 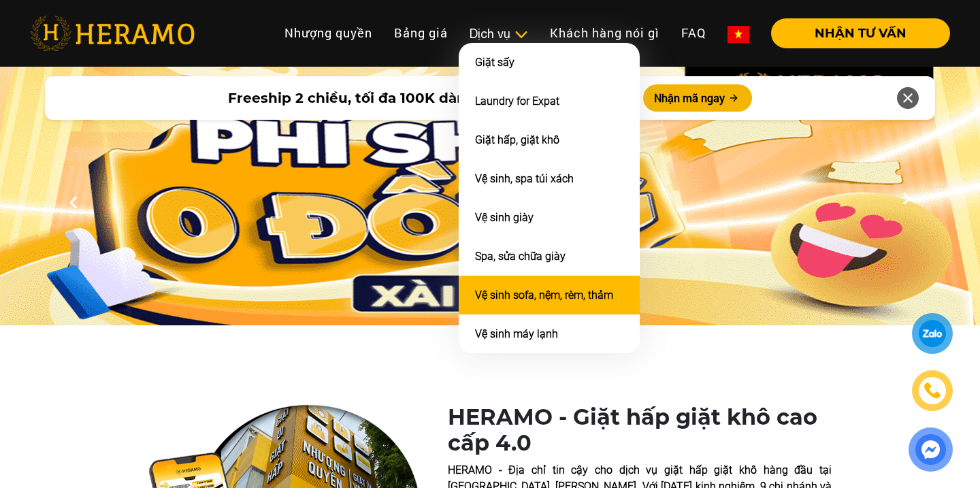 What do you see at coordinates (933, 390) in the screenshot?
I see `img: phone-icon` at bounding box center [933, 390].